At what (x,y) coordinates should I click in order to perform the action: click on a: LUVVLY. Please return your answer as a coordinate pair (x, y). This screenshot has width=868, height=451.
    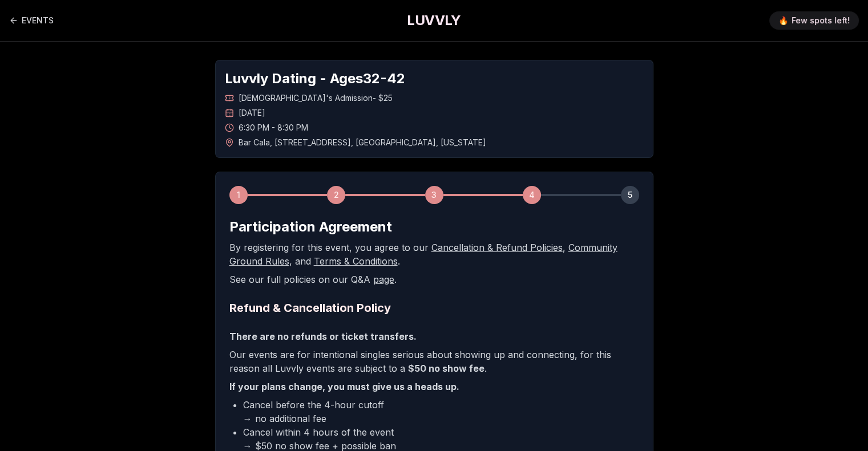
    Looking at the image, I should click on (434, 21).